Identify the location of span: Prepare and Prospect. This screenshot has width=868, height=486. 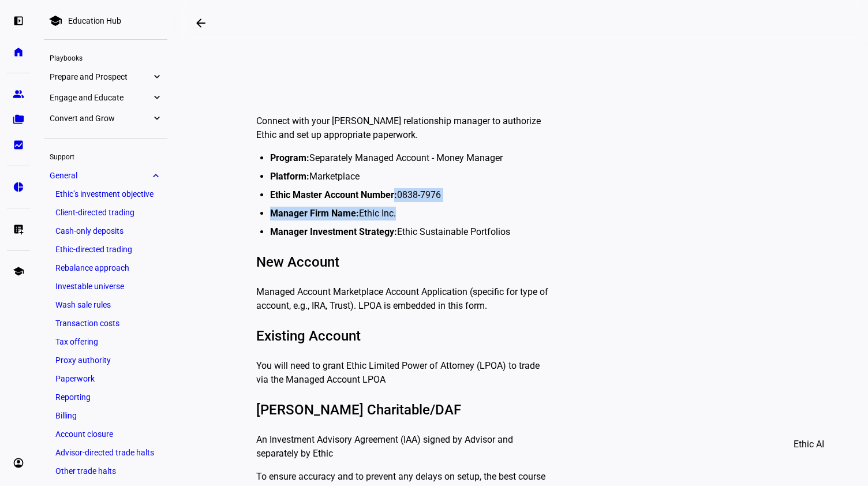
(101, 77).